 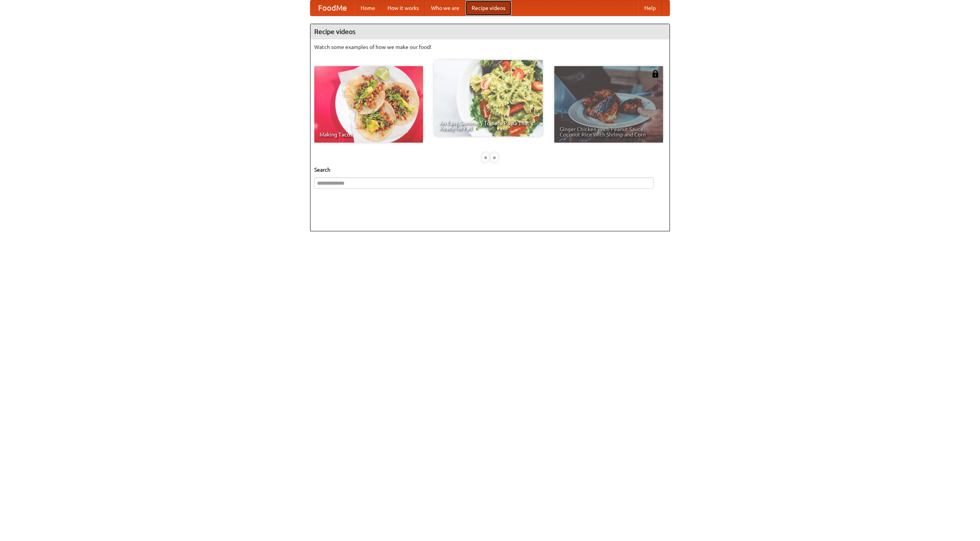 I want to click on span: Making Tacos, so click(x=368, y=134).